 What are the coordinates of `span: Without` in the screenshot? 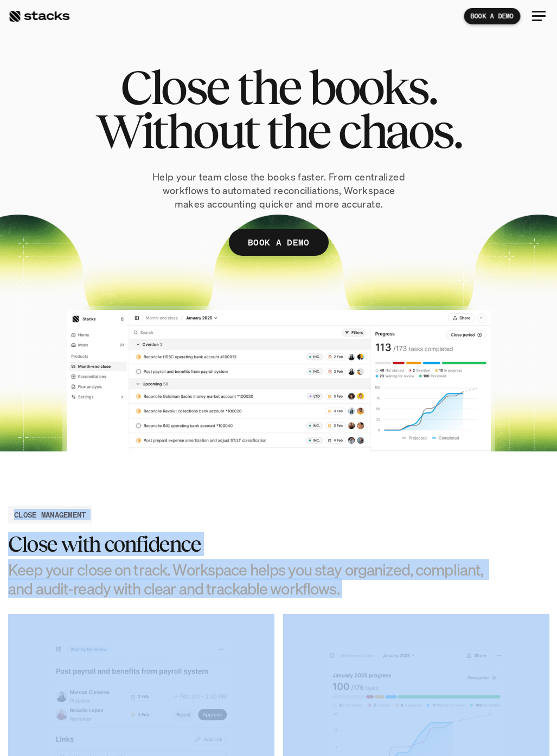 It's located at (176, 131).